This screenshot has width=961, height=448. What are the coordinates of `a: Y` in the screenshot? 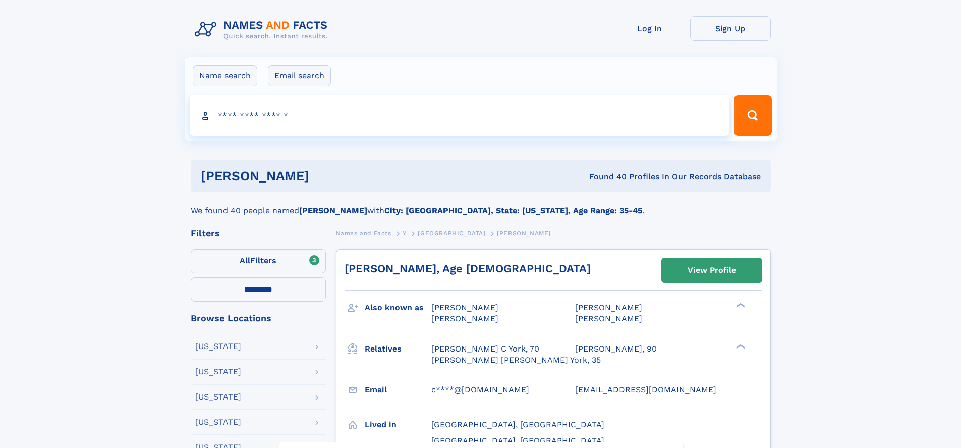 It's located at (405, 233).